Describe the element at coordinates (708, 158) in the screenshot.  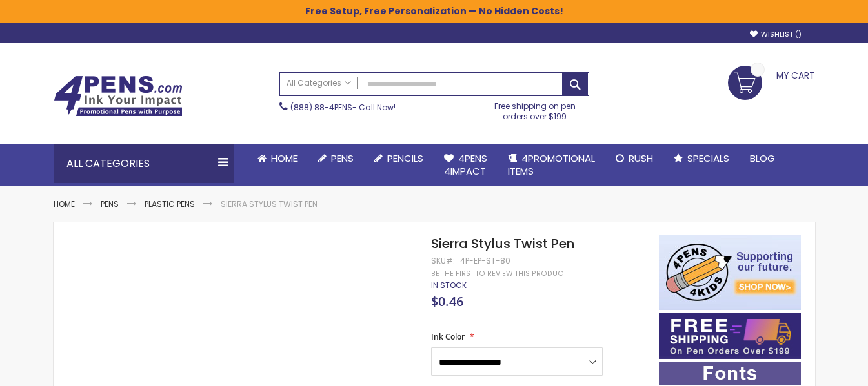
I see `span: Specials` at that location.